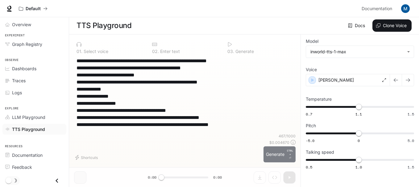 The image size is (419, 187). Describe the element at coordinates (310, 141) in the screenshot. I see `span: -5.0` at that location.